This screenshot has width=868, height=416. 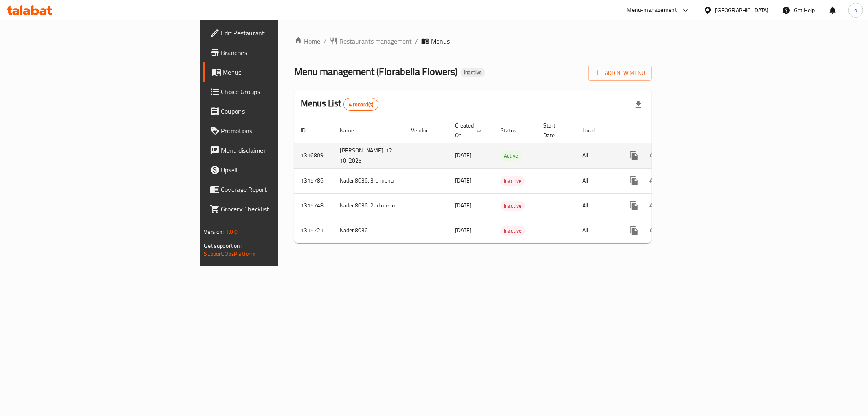 What do you see at coordinates (280, 170) in the screenshot?
I see `span: Upsell` at bounding box center [280, 170].